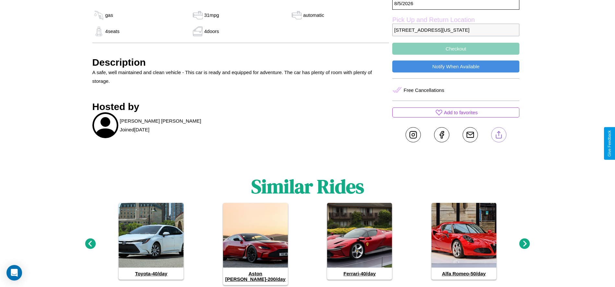 This screenshot has width=615, height=287. I want to click on button: Checkout, so click(456, 49).